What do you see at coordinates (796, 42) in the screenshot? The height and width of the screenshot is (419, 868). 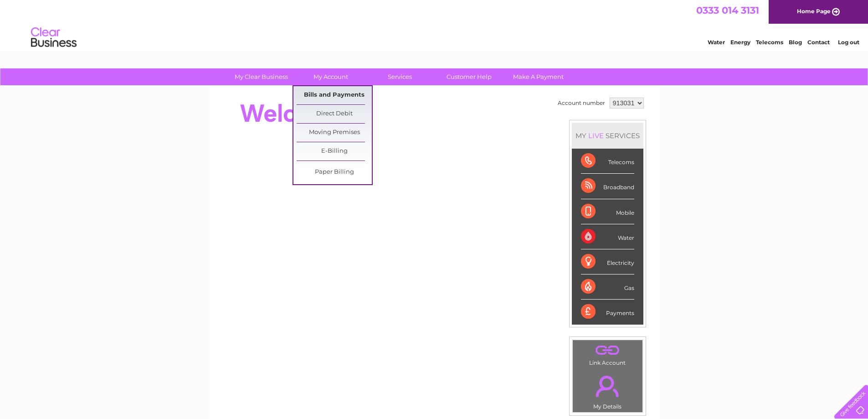 I see `a: Blog` at bounding box center [796, 42].